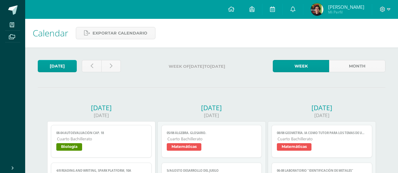 This screenshot has height=173, width=398. I want to click on a: 08-04 Autoevaluación Cap. 18Cuarto BachilleratoBiología, so click(101, 142).